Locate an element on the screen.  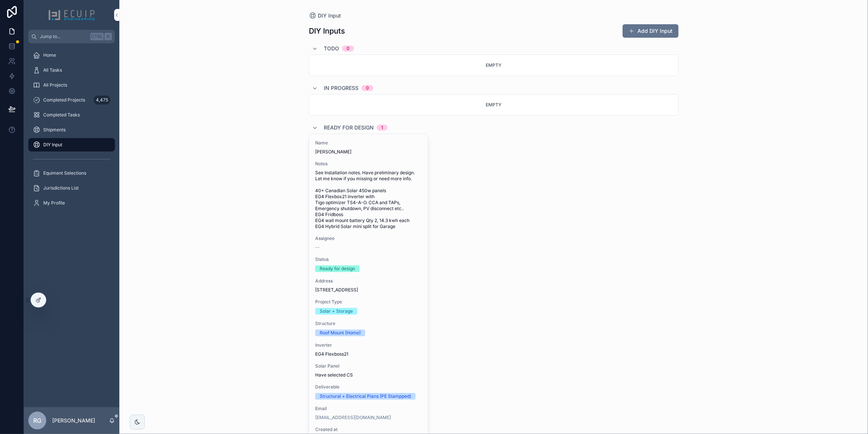
span: Jurisdictions List is located at coordinates (61, 188).